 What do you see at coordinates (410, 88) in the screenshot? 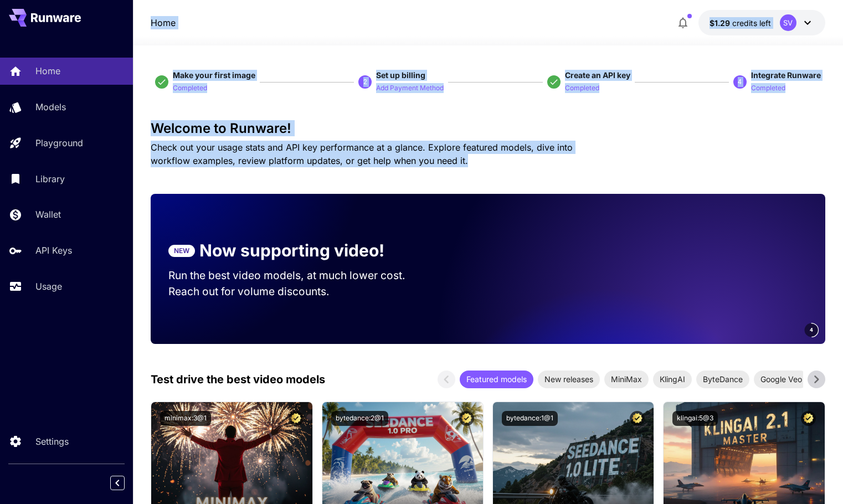
I see `p: Add Payment Method` at bounding box center [410, 88].